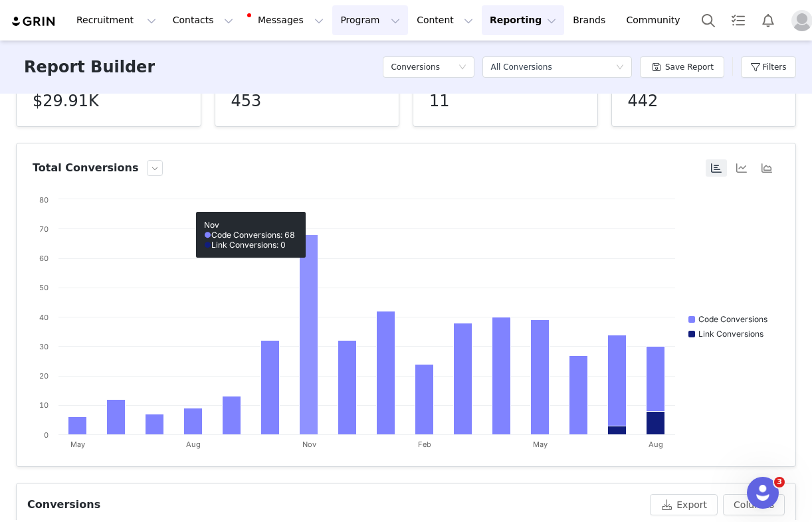  What do you see at coordinates (753, 505) in the screenshot?
I see `button: Columns` at bounding box center [753, 505].